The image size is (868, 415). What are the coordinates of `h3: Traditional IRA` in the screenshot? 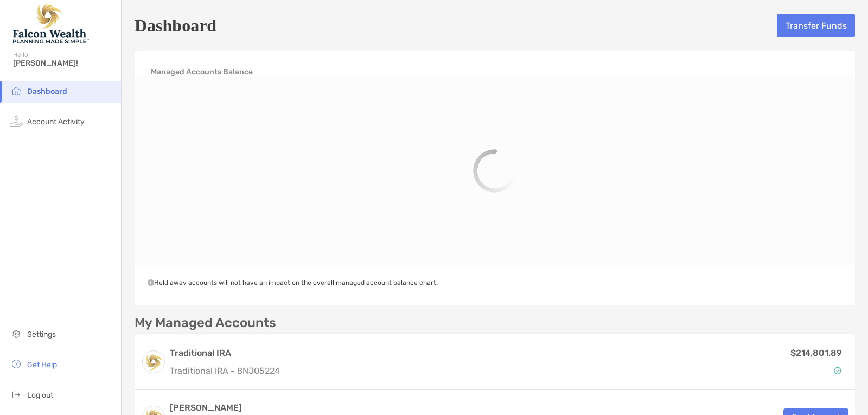 It's located at (224, 353).